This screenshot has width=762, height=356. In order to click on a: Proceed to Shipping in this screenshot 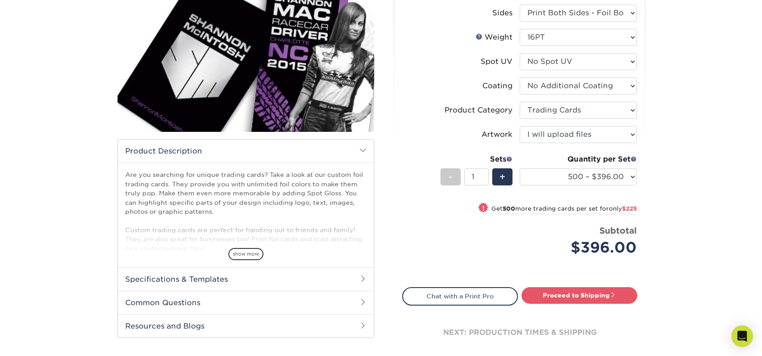, I will do `click(579, 296)`.